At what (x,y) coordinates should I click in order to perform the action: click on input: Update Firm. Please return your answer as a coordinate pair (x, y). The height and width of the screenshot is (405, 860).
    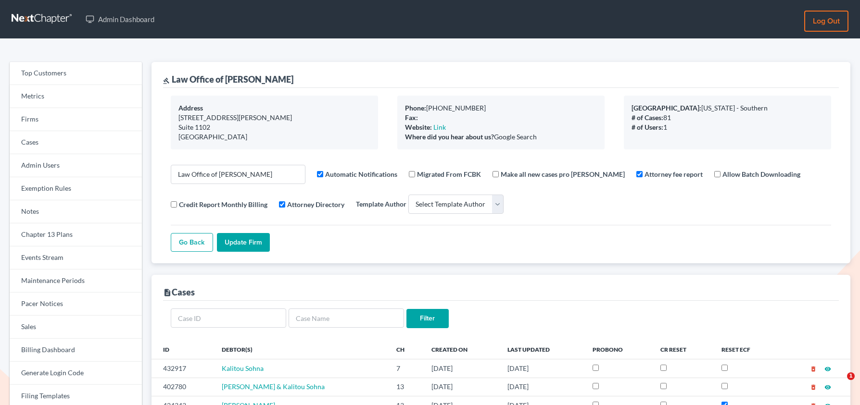
    Looking at the image, I should click on (243, 243).